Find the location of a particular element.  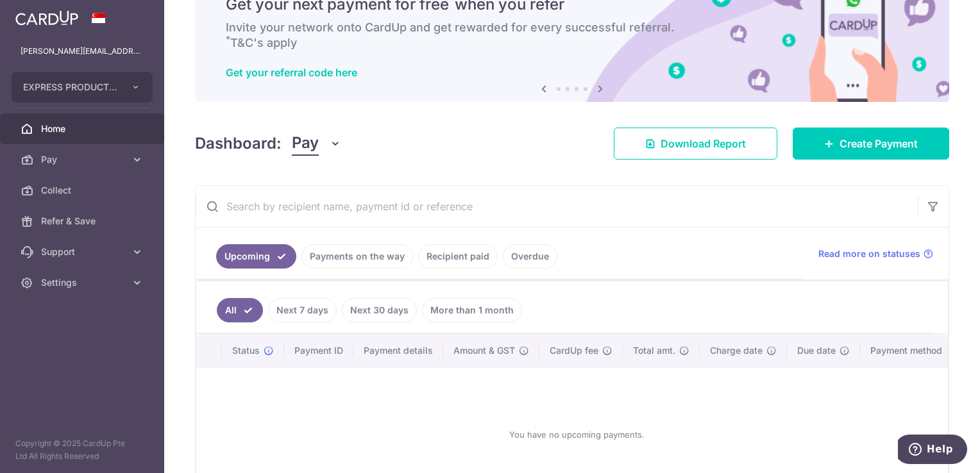

span: Refer & Save is located at coordinates (83, 221).